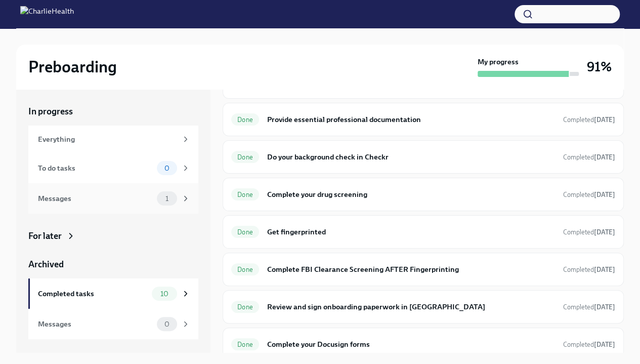  What do you see at coordinates (411, 194) in the screenshot?
I see `h6: Complete your drug screening` at bounding box center [411, 194].